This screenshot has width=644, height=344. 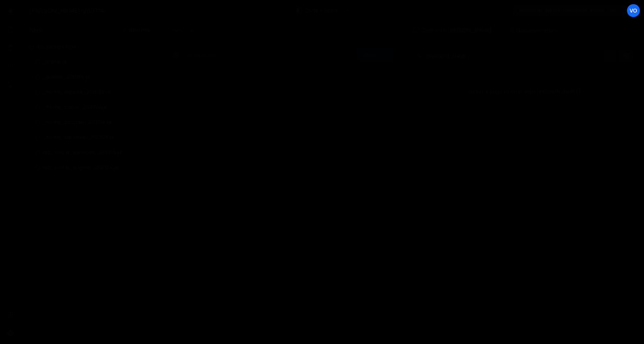 I want to click on div: _frame.js, so click(x=55, y=62).